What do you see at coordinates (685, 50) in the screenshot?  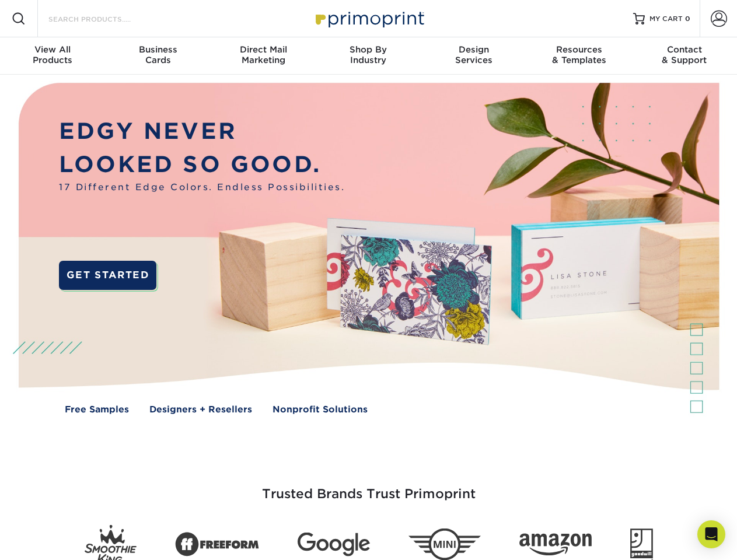 I see `span: Contact` at bounding box center [685, 50].